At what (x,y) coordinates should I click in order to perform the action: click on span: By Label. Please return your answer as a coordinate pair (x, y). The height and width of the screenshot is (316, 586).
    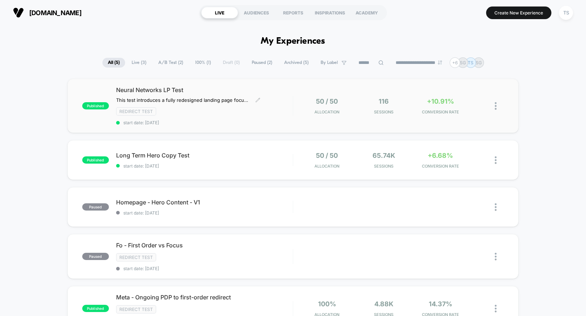
    Looking at the image, I should click on (329, 62).